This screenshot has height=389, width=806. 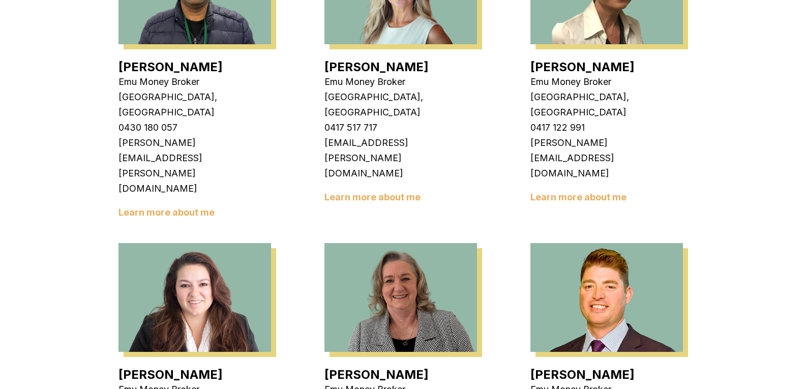 I want to click on img: Jack Armstrong, so click(x=607, y=297).